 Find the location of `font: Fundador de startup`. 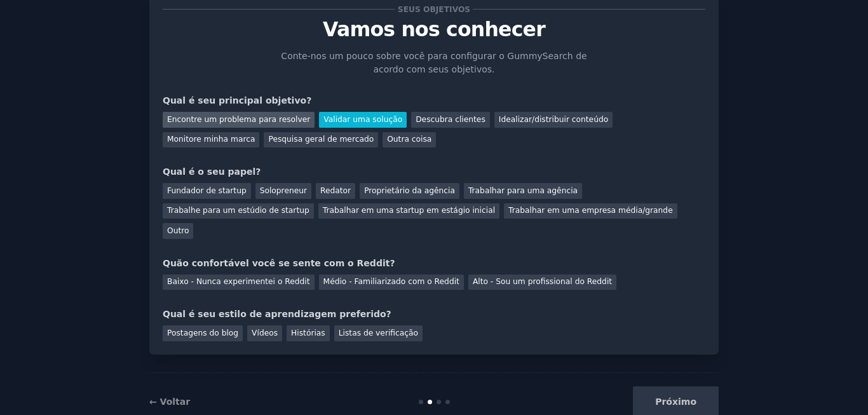

font: Fundador de startup is located at coordinates (207, 191).